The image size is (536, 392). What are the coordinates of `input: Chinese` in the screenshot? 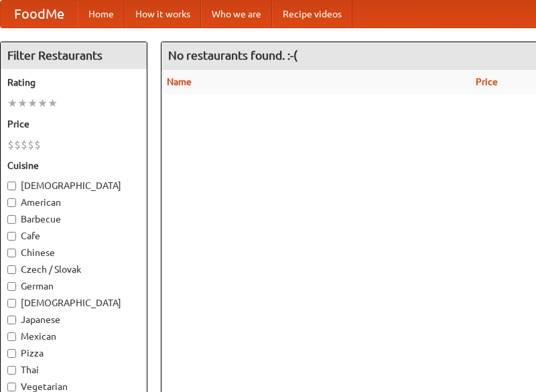 It's located at (12, 253).